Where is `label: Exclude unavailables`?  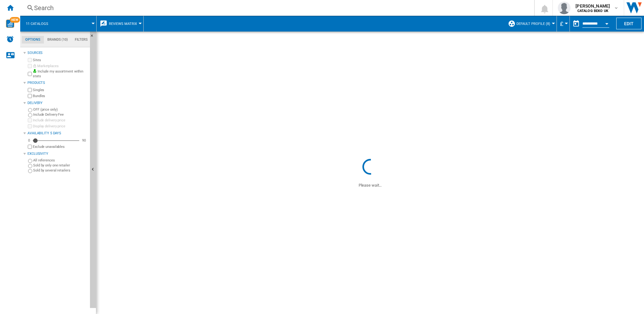 label: Exclude unavailables is located at coordinates (60, 147).